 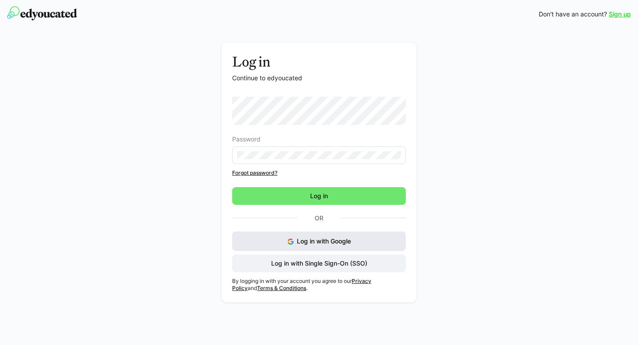 What do you see at coordinates (42, 13) in the screenshot?
I see `img: edyoucated` at bounding box center [42, 13].